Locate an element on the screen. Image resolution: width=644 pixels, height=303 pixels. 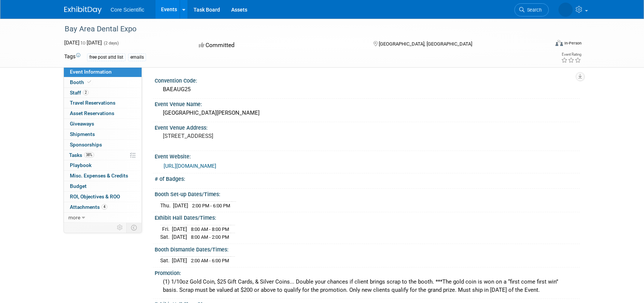
a: Tasks38% is located at coordinates (103, 155).